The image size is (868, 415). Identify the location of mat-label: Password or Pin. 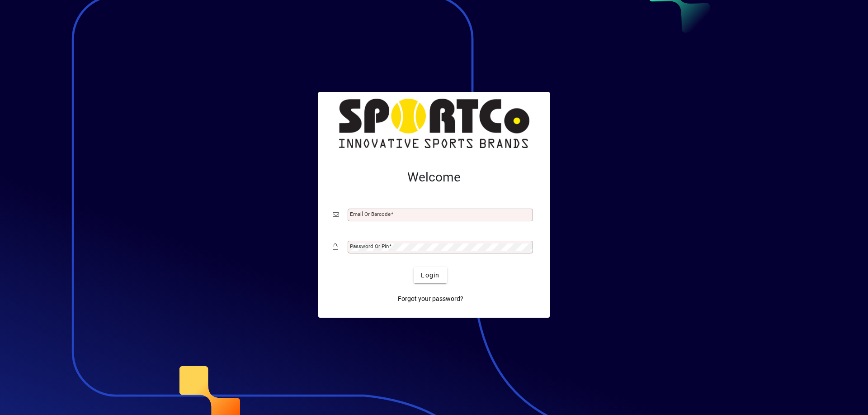
(369, 246).